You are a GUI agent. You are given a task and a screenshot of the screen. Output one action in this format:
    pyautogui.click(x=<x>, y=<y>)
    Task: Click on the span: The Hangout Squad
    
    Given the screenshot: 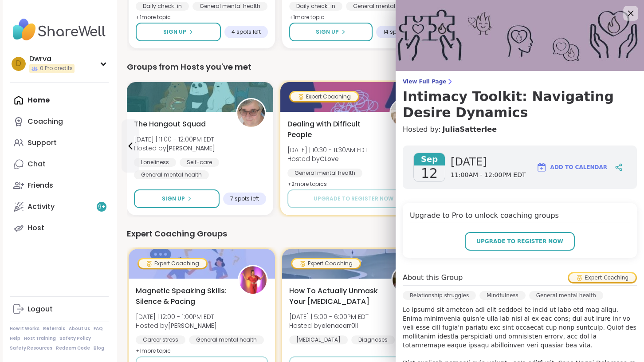 What is the action you would take?
    pyautogui.click(x=170, y=125)
    